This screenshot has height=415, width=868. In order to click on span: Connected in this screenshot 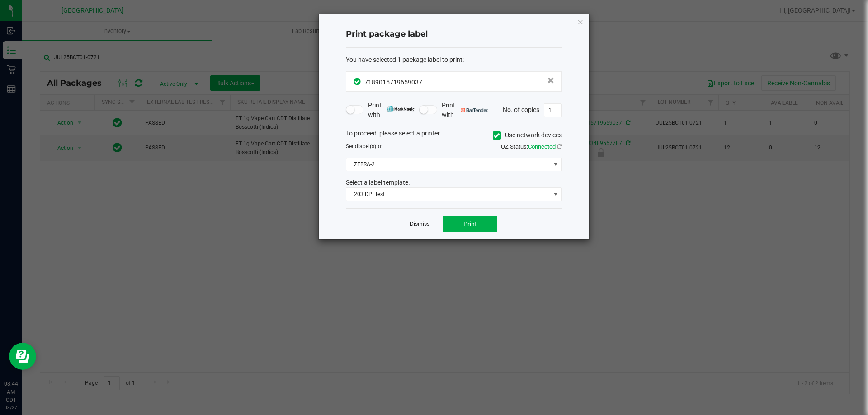, I will do `click(542, 146)`.